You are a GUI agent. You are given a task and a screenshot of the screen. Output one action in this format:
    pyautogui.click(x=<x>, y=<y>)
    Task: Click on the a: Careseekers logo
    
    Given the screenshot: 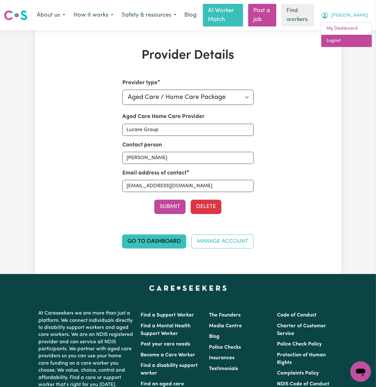 What is the action you would take?
    pyautogui.click(x=16, y=15)
    